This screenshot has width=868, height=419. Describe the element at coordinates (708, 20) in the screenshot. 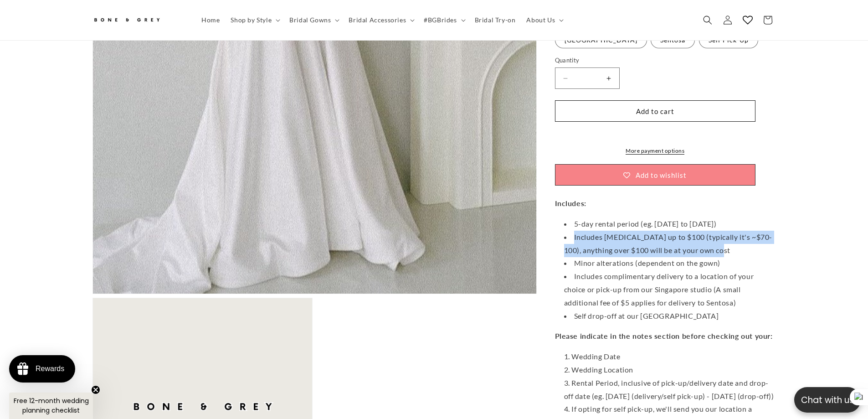

I see `summary: Search` at that location.